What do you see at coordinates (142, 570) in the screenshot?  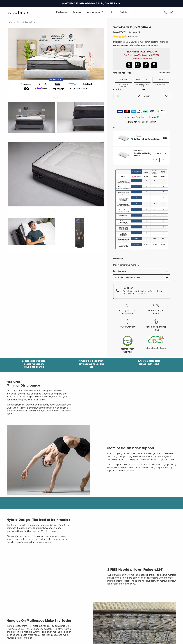 I see `h2: 2 FREE Hybrid pillows (Value $224)` at bounding box center [142, 570].